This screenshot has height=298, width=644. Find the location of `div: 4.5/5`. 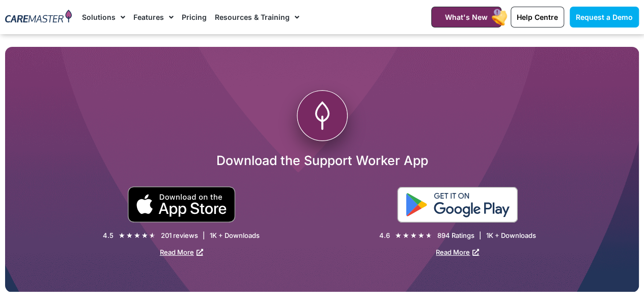

div: 4.5/5 is located at coordinates (137, 235).